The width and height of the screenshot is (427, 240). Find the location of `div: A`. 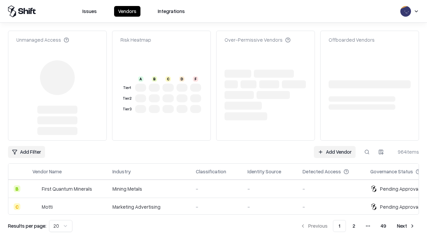

div: A is located at coordinates (141, 79).